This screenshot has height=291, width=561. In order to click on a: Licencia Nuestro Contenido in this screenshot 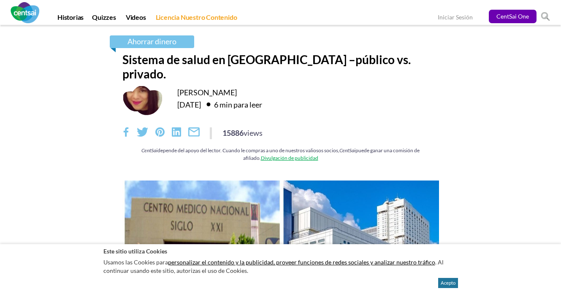, I will do `click(196, 19)`.